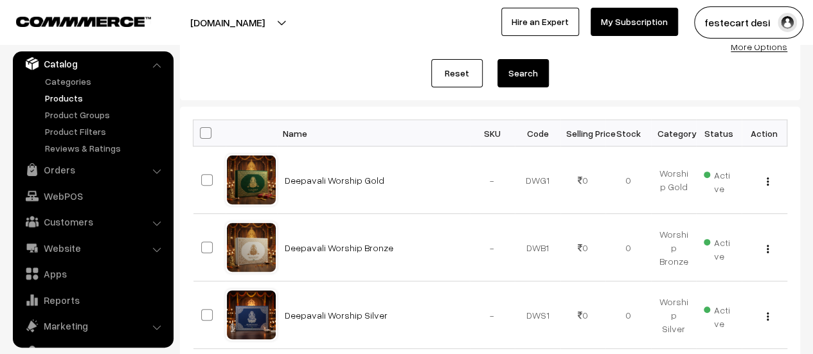 Image resolution: width=813 pixels, height=354 pixels. What do you see at coordinates (93, 64) in the screenshot?
I see `a: Catalog` at bounding box center [93, 64].